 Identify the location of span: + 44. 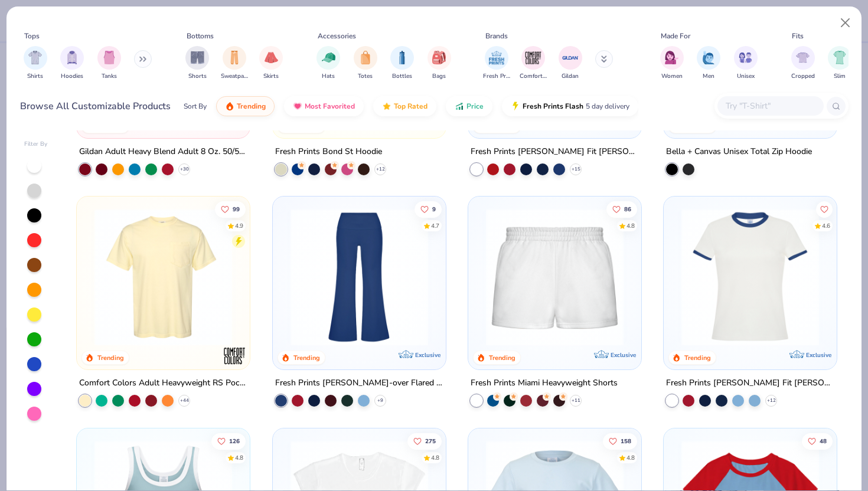
(184, 401).